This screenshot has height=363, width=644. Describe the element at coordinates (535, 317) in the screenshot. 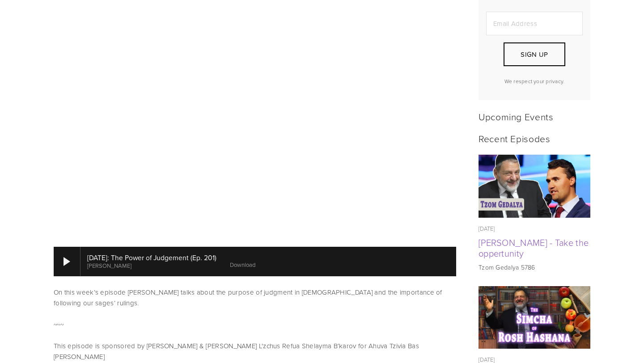

I see `a: The Simcha of Rosh Hashana (Ep. 298)` at that location.